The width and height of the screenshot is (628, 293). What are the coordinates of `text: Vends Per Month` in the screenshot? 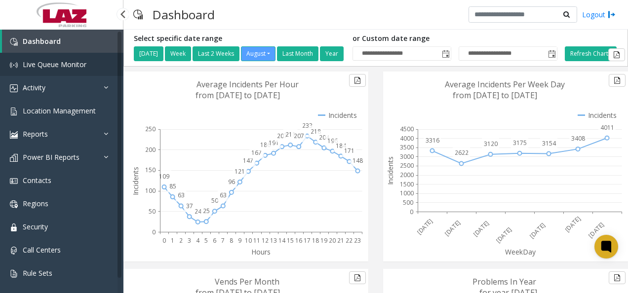 It's located at (247, 282).